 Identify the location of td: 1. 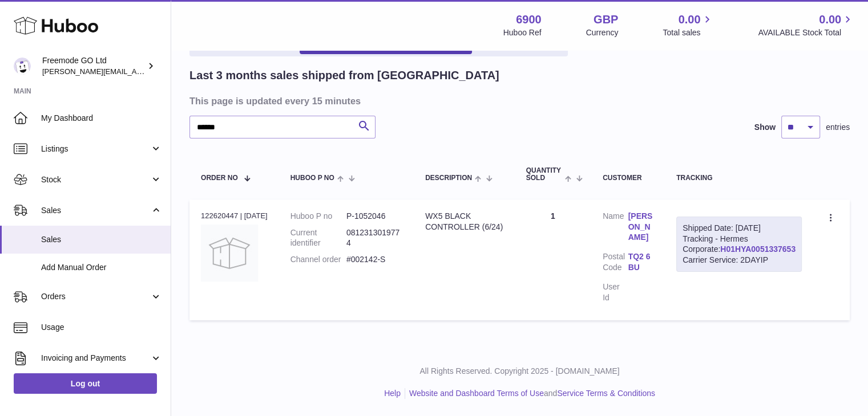
(553, 260).